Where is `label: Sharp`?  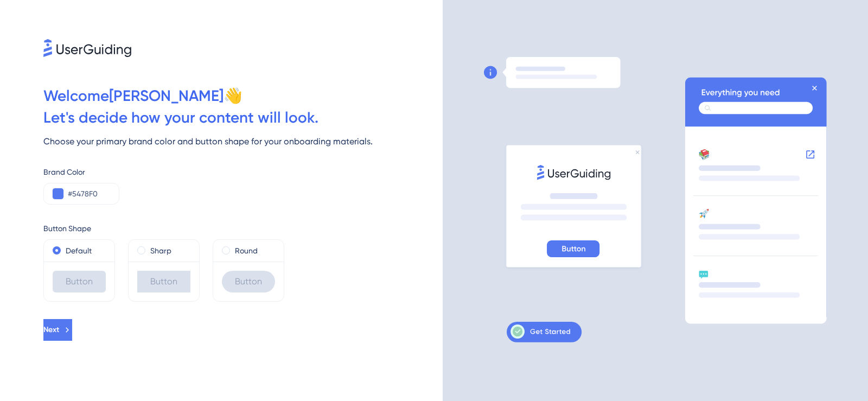
label: Sharp is located at coordinates (160, 251).